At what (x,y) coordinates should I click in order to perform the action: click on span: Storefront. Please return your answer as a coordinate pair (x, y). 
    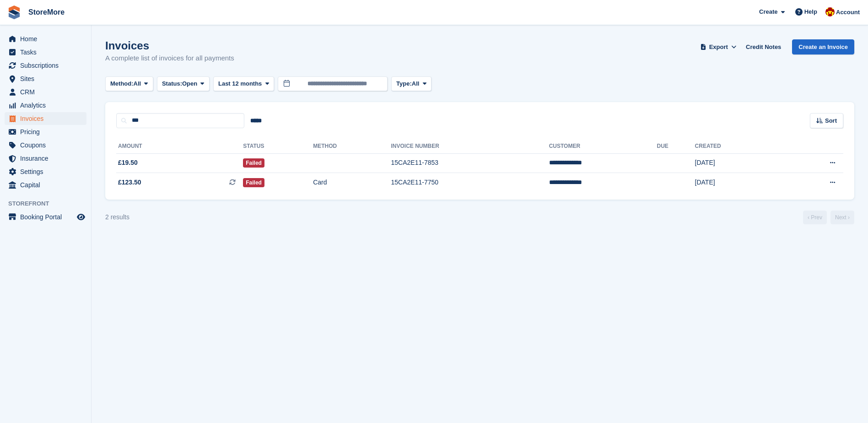
    Looking at the image, I should click on (49, 203).